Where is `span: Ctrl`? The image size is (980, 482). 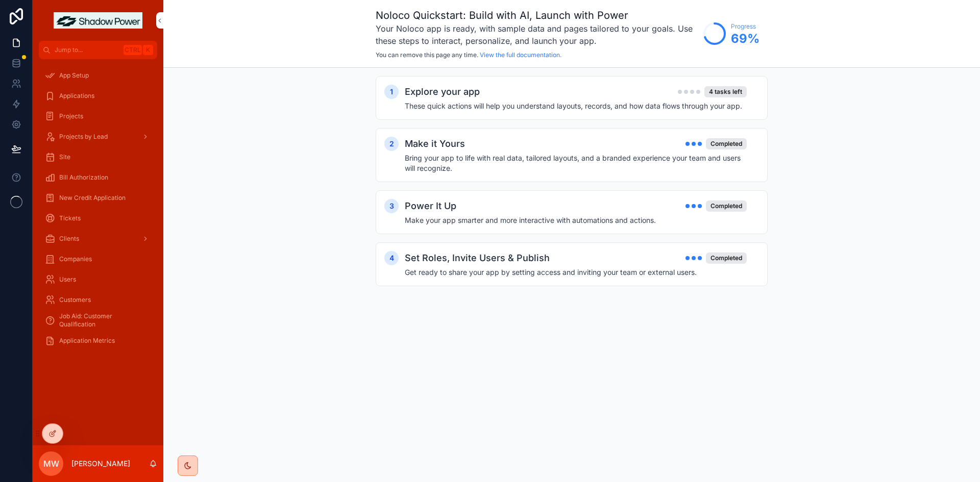
span: Ctrl is located at coordinates (133, 50).